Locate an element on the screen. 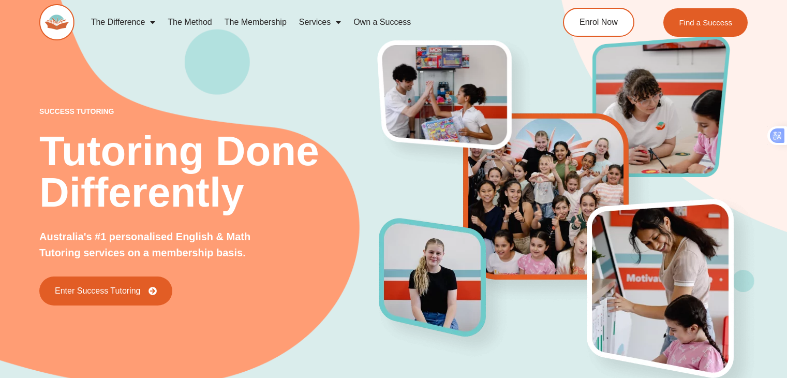  span: Enter Success Tutoring is located at coordinates (97, 291).